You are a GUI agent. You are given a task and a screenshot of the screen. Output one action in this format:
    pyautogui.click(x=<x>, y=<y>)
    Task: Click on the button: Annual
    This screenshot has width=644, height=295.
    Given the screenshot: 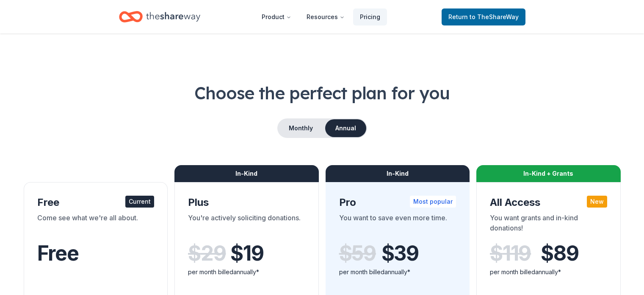 What is the action you would take?
    pyautogui.click(x=346, y=128)
    